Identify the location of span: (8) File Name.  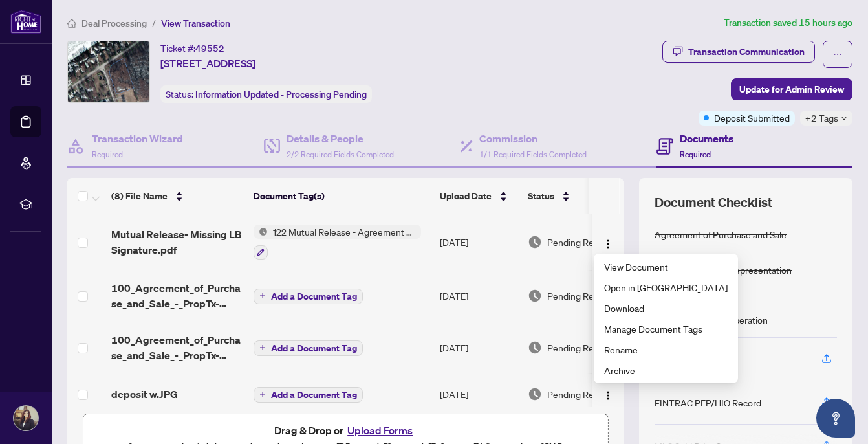
(139, 196).